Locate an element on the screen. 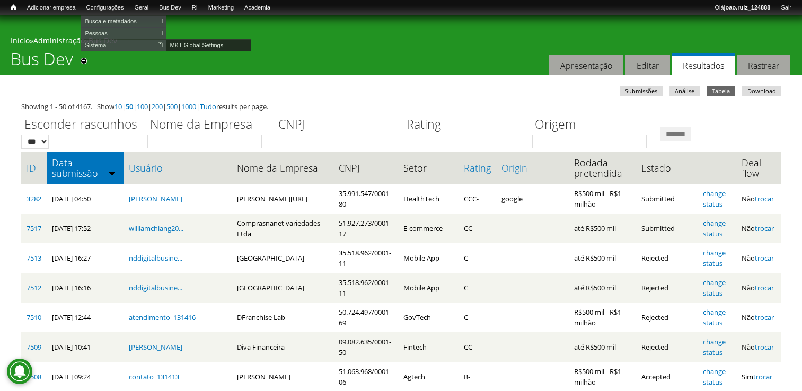 The height and width of the screenshot is (391, 802). td: 51.927.273/0001-17 is located at coordinates (366, 228).